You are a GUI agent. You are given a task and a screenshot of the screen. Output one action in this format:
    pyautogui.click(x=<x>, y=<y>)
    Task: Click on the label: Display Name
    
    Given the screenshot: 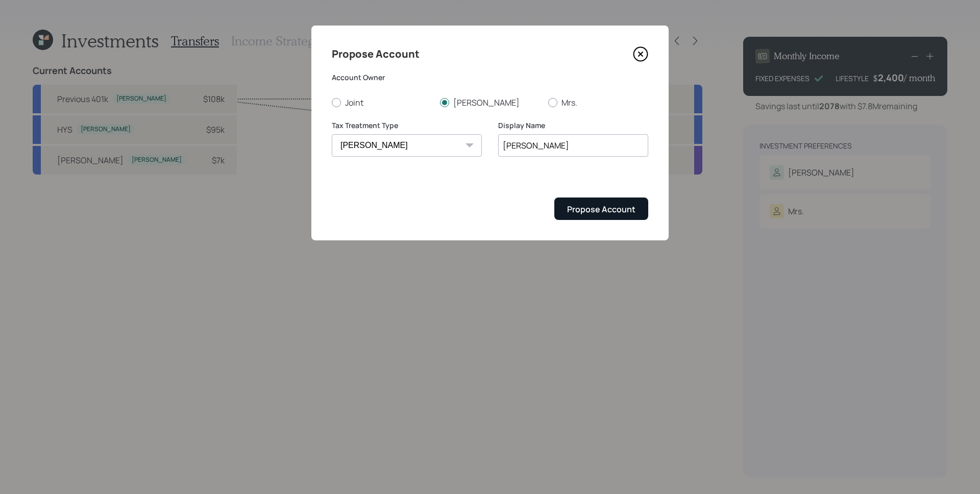 What is the action you would take?
    pyautogui.click(x=573, y=125)
    